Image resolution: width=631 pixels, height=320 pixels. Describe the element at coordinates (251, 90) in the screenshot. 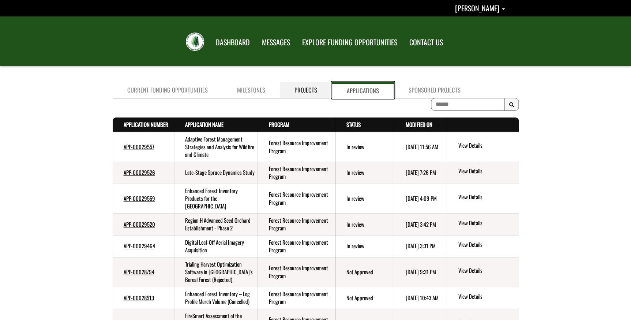

I see `a: Milestones` at that location.